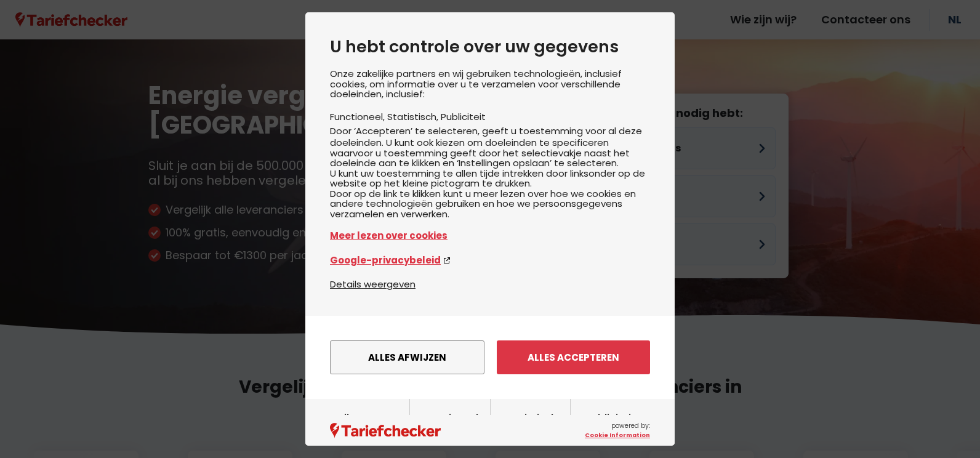  I want to click on div: menu, so click(490, 357).